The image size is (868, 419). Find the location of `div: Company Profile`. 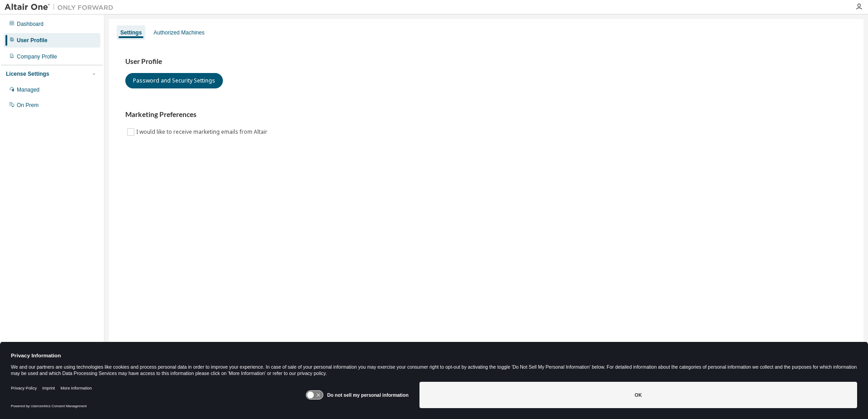

div: Company Profile is located at coordinates (37, 56).